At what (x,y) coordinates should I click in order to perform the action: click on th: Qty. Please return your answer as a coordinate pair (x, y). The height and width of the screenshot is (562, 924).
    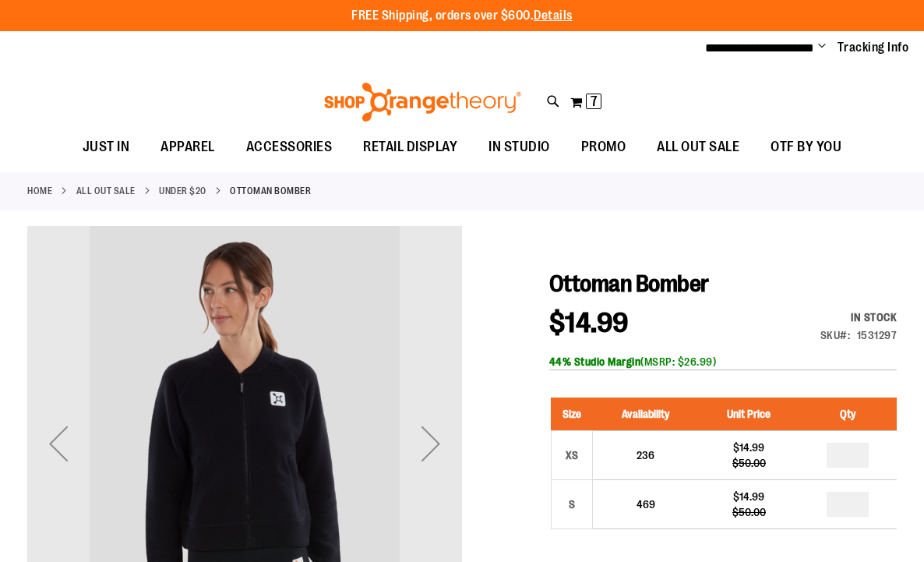
    Looking at the image, I should click on (847, 414).